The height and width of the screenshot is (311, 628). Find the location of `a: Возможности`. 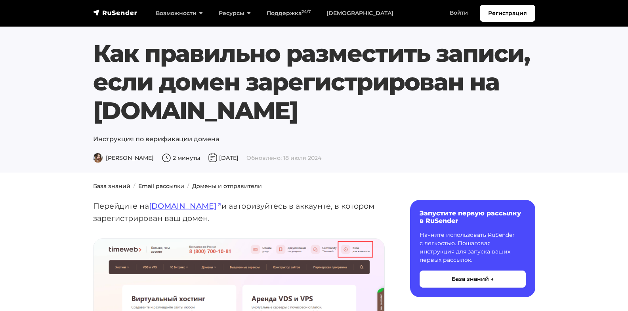

a: Возможности is located at coordinates (179, 13).